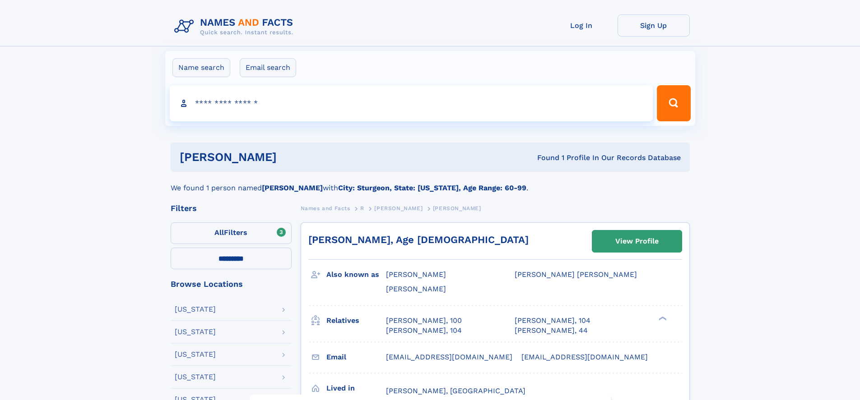  I want to click on a: View Profile, so click(637, 242).